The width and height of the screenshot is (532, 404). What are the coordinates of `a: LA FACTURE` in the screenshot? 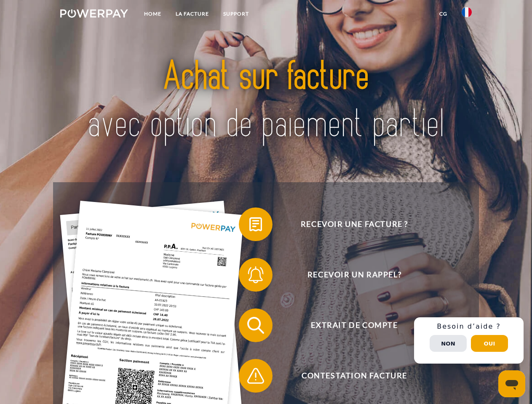 It's located at (192, 14).